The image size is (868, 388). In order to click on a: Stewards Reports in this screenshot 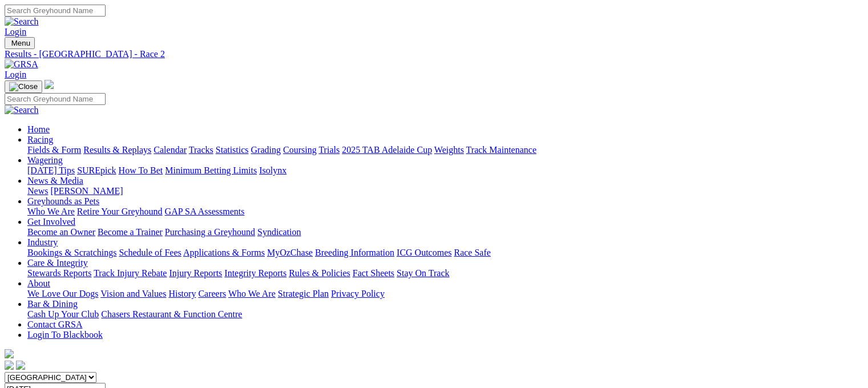, I will do `click(60, 273)`.